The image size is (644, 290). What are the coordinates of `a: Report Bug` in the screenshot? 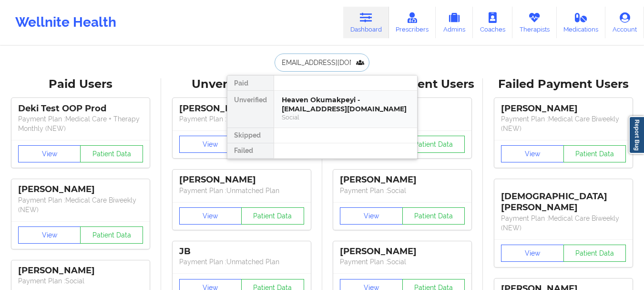 It's located at (637, 135).